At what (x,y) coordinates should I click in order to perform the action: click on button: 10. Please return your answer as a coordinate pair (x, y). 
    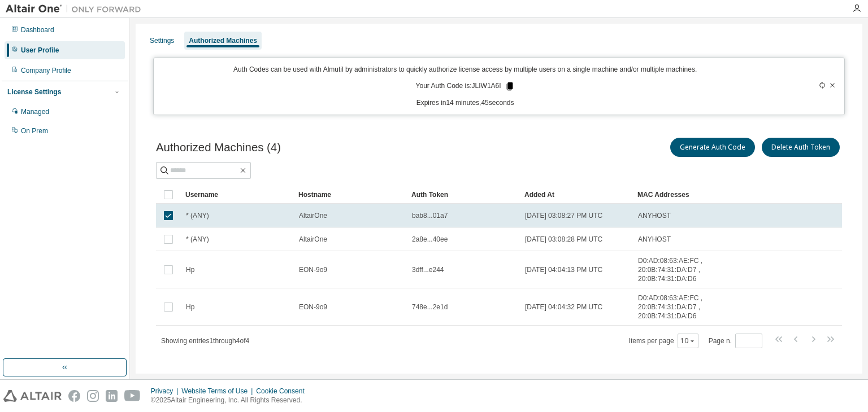
    Looking at the image, I should click on (687, 341).